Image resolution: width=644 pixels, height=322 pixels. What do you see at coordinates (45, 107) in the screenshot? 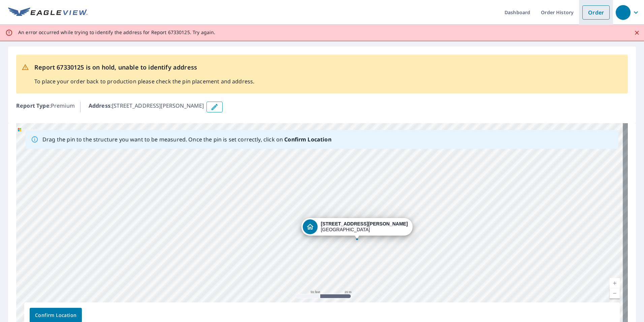
I see `p: : Premium` at bounding box center [45, 107].